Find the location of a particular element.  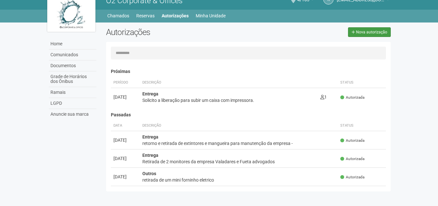

a: Documentos is located at coordinates (73, 66).